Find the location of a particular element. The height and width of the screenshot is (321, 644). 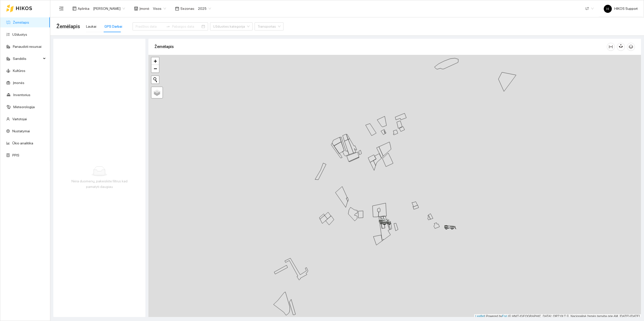

a: Esri is located at coordinates (504, 316).